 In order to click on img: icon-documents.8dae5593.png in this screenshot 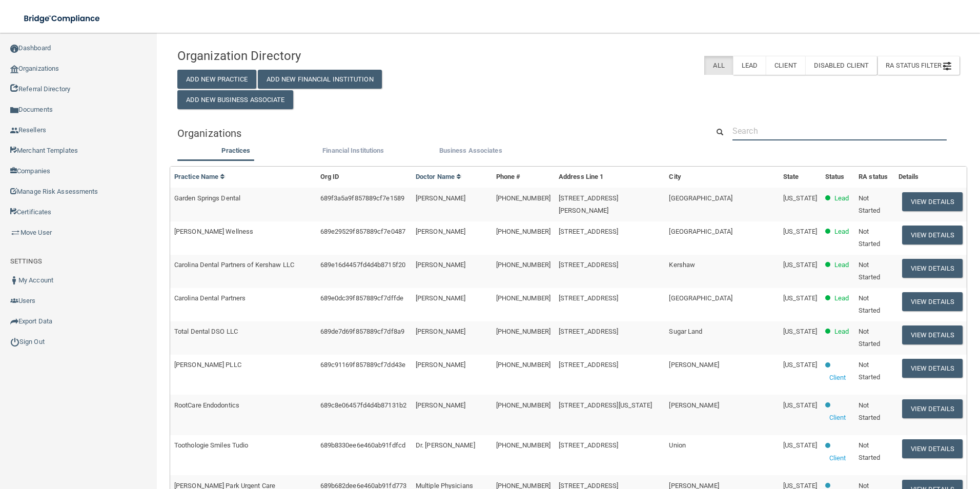, I will do `click(14, 110)`.